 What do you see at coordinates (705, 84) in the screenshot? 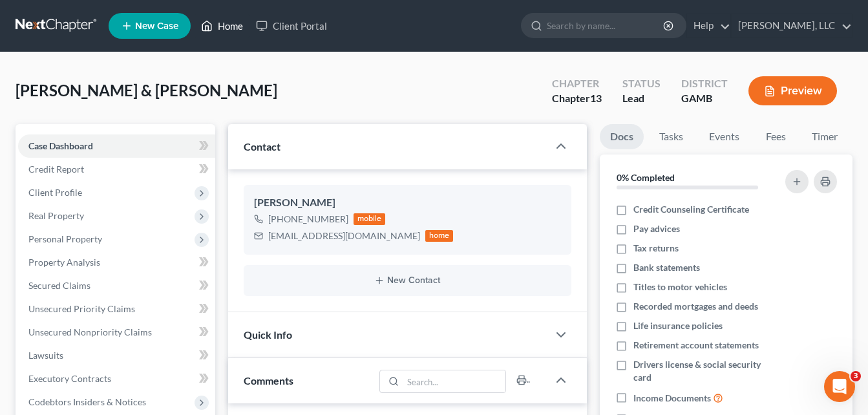
I see `div: District` at bounding box center [705, 84].